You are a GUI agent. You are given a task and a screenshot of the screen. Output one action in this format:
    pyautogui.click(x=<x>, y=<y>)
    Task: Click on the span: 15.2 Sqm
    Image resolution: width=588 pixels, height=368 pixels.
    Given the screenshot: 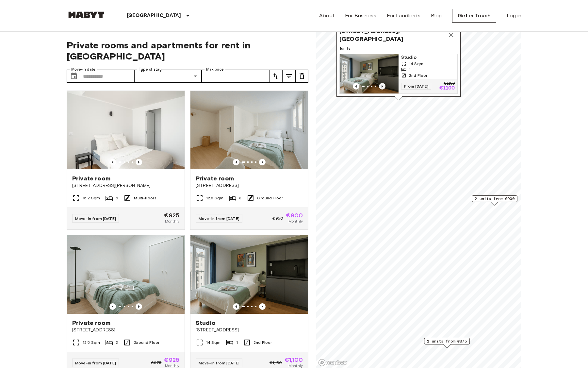 What is the action you would take?
    pyautogui.click(x=91, y=198)
    